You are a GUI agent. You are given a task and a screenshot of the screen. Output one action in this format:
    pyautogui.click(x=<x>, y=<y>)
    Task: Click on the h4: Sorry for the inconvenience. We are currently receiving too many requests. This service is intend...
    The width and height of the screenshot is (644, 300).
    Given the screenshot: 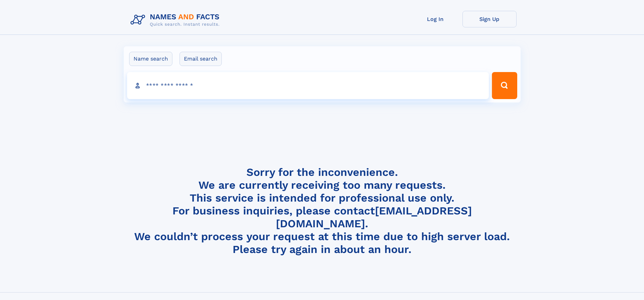 What is the action you would take?
    pyautogui.click(x=322, y=211)
    